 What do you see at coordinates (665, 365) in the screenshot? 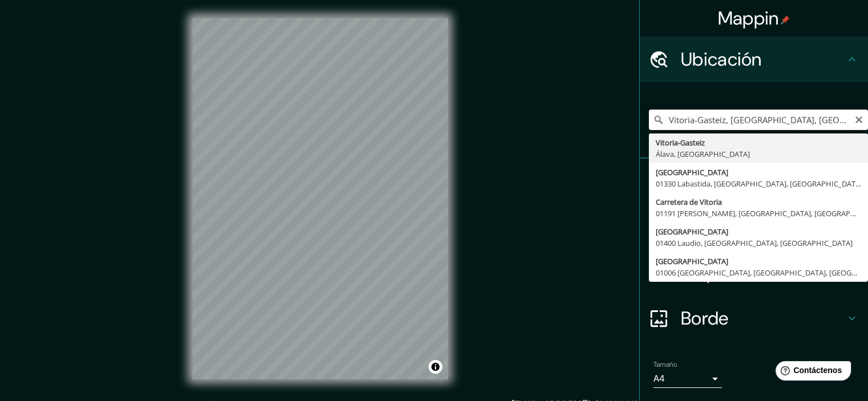
I see `font: Tamaño` at bounding box center [665, 365].